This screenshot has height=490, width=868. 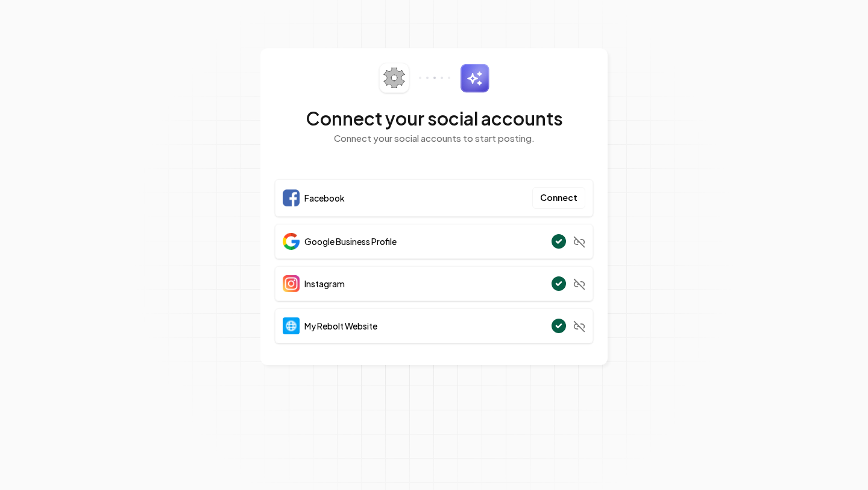 What do you see at coordinates (291, 198) in the screenshot?
I see `img: Facebook` at bounding box center [291, 198].